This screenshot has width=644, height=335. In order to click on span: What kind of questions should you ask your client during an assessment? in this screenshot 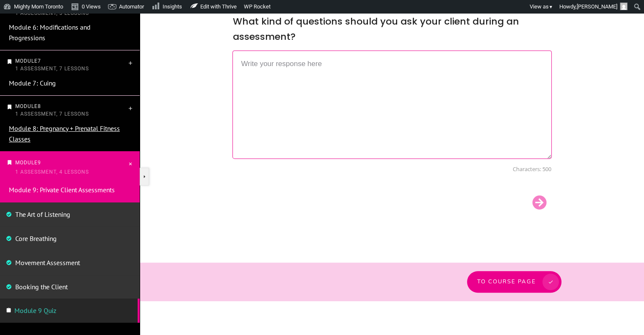, I will do `click(376, 29)`.